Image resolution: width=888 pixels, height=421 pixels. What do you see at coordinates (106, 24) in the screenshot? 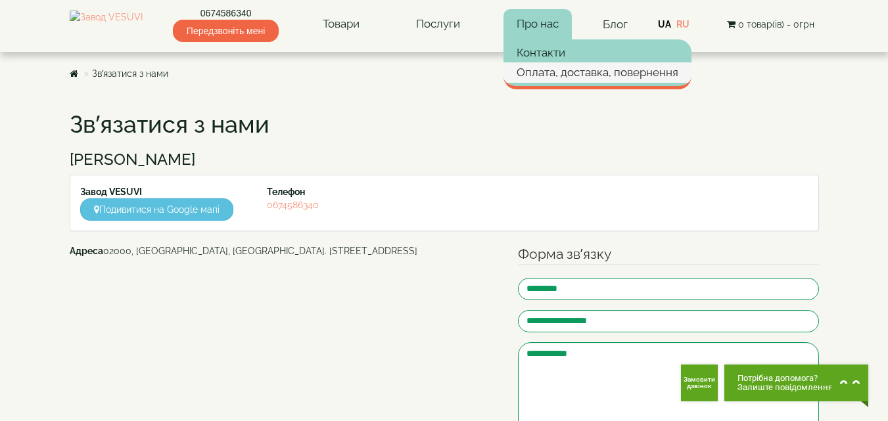
I see `img: Завод VESUVI` at bounding box center [106, 24].